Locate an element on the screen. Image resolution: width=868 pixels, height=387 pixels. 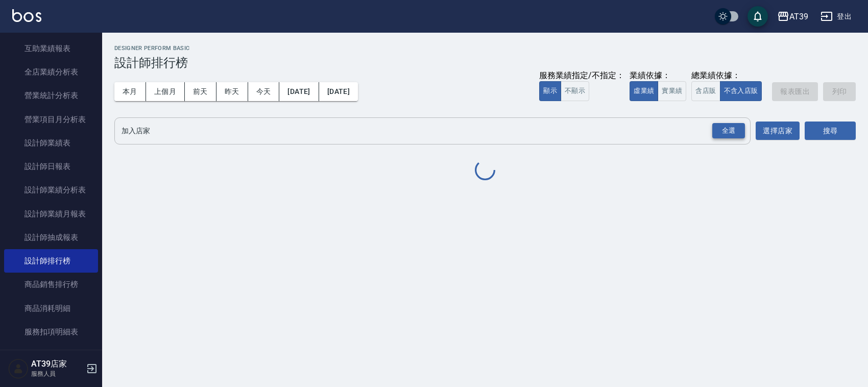
a: 營業統計分析表 is located at coordinates (51, 96).